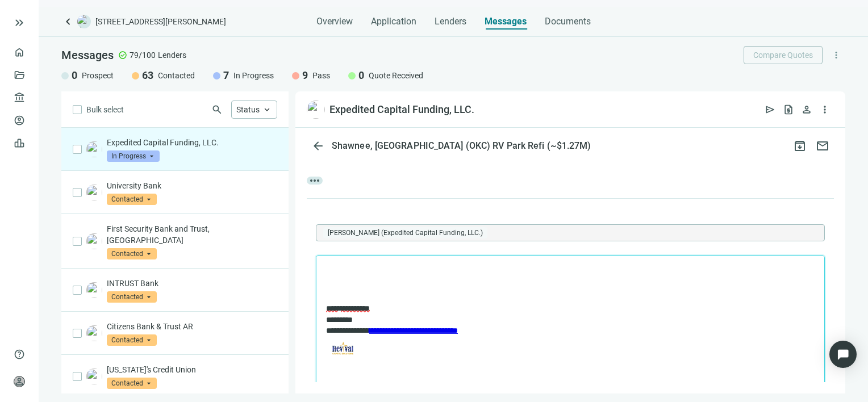 The height and width of the screenshot is (402, 868). What do you see at coordinates (568, 21) in the screenshot?
I see `span: Documents` at bounding box center [568, 21].